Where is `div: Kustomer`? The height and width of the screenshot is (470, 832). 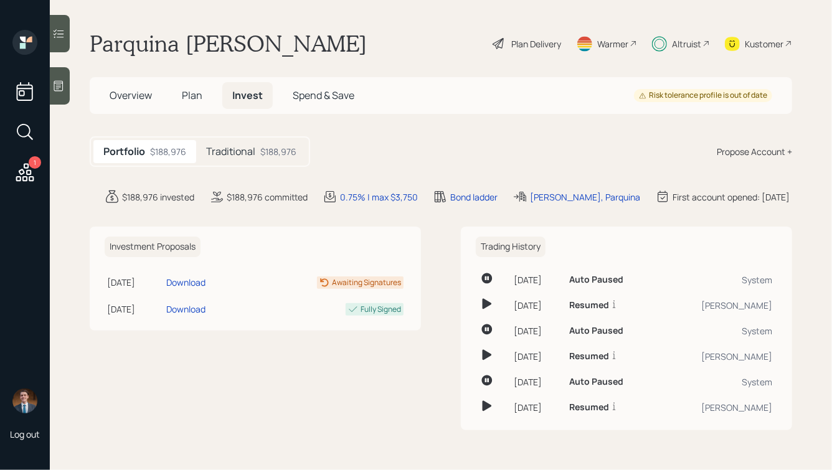 div: Kustomer is located at coordinates (764, 44).